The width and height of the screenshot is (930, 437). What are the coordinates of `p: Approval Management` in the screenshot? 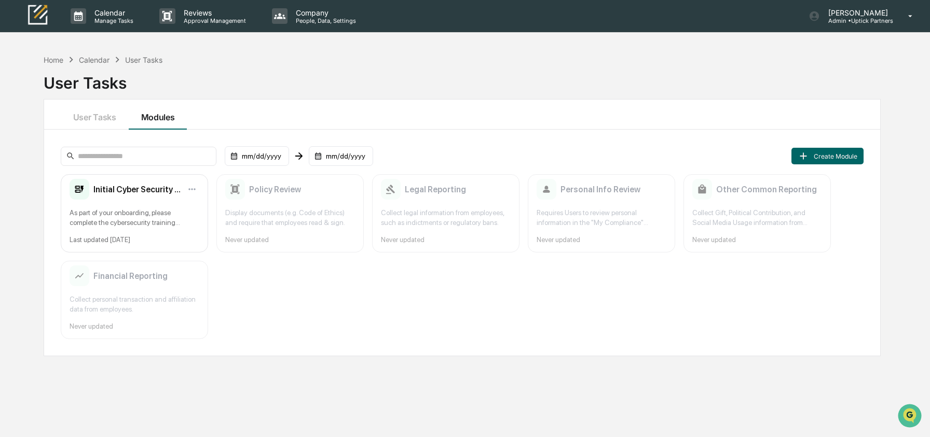 It's located at (213, 21).